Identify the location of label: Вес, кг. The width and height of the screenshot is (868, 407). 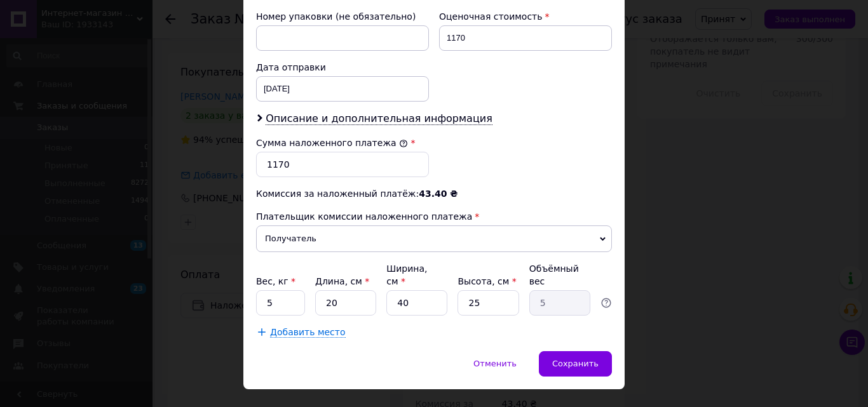
(276, 281).